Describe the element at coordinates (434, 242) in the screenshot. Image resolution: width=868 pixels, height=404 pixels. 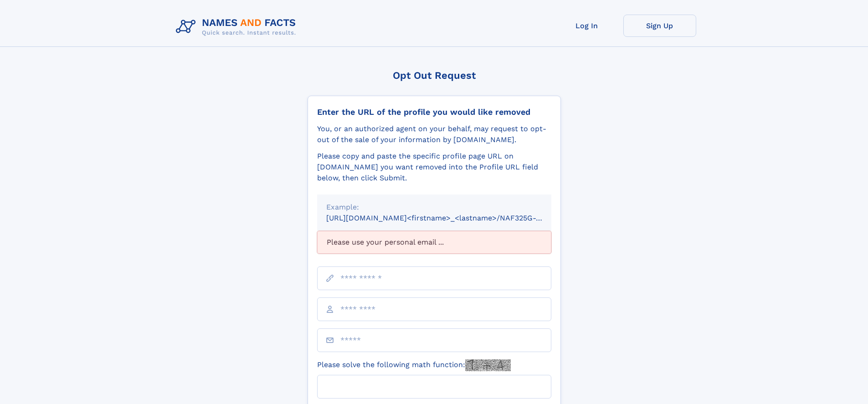
I see `div: Please use your personal email ...` at that location.